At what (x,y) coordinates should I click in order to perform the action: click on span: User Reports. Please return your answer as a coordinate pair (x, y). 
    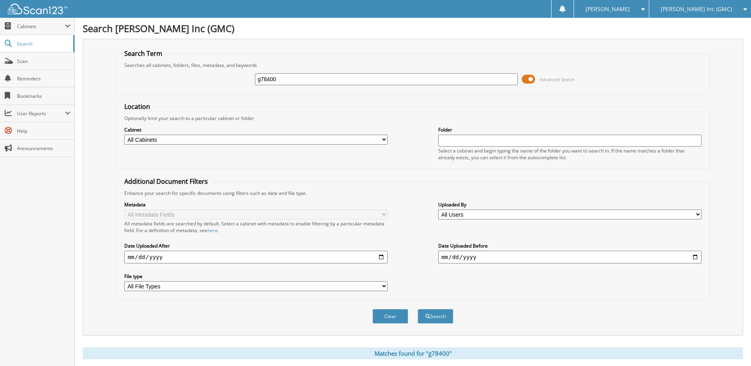
    Looking at the image, I should click on (41, 113).